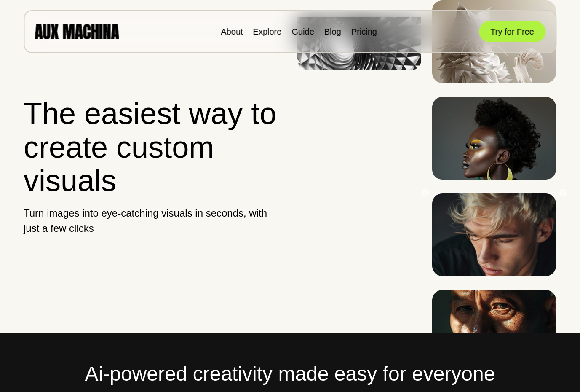 This screenshot has height=392, width=580. Describe the element at coordinates (77, 31) in the screenshot. I see `img: AUX MACHINA` at that location.